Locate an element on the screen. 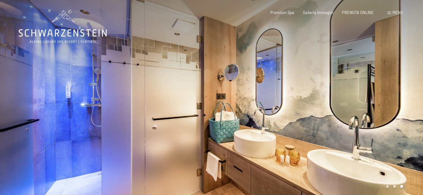 The image size is (423, 195). span: Galleria immagini is located at coordinates (318, 12).